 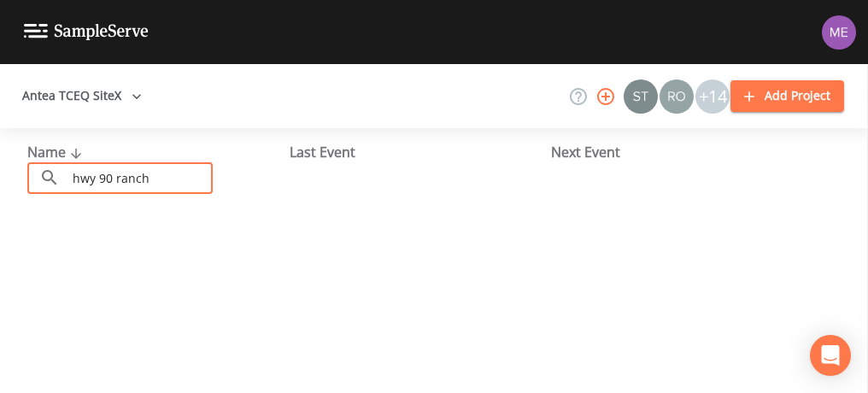 I want to click on input: Search Projects, so click(x=139, y=178).